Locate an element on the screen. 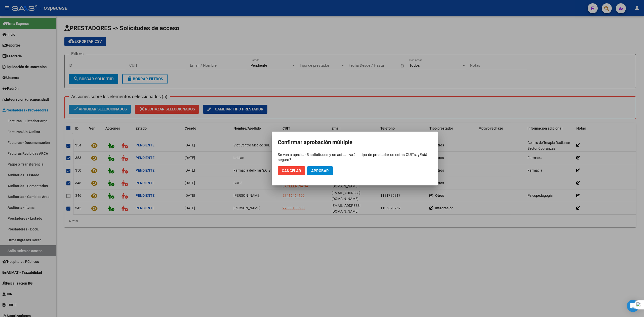 The height and width of the screenshot is (317, 644). button: Cancelar is located at coordinates (291, 171).